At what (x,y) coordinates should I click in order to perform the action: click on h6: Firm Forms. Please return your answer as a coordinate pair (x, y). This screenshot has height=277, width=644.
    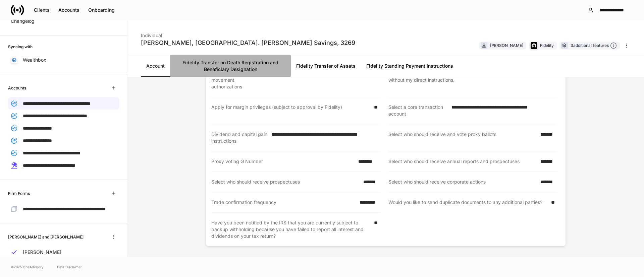
    Looking at the image, I should click on (19, 193).